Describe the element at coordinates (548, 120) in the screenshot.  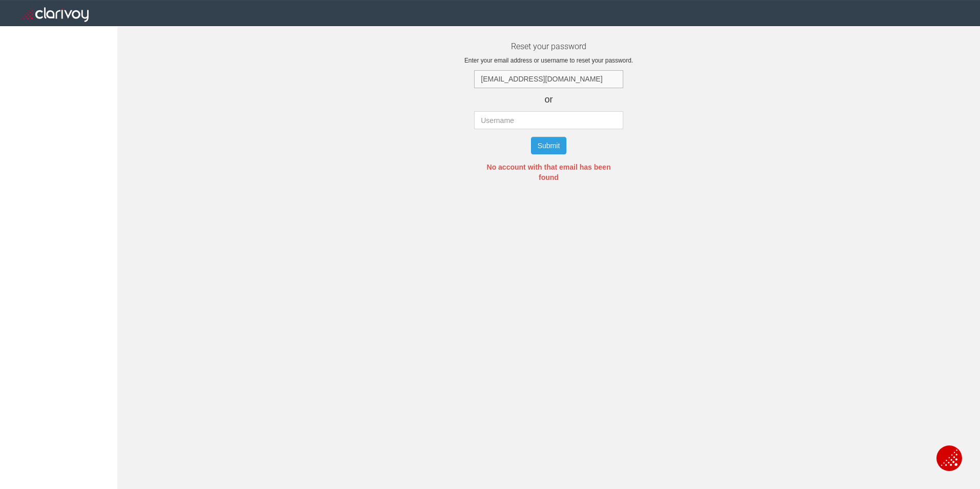
I see `input: Username` at that location.